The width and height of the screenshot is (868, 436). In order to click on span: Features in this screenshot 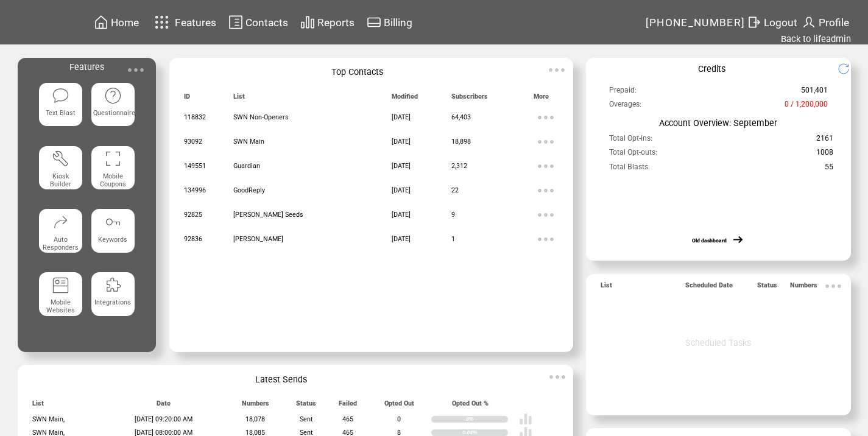, I will do `click(195, 23)`.